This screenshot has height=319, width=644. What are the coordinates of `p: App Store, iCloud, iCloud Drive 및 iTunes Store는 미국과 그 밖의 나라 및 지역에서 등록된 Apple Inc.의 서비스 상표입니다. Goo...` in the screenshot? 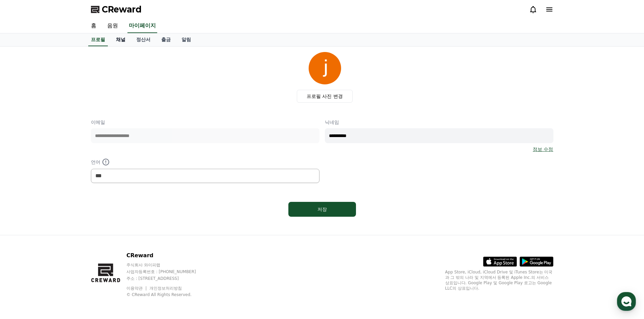 It's located at (499, 280).